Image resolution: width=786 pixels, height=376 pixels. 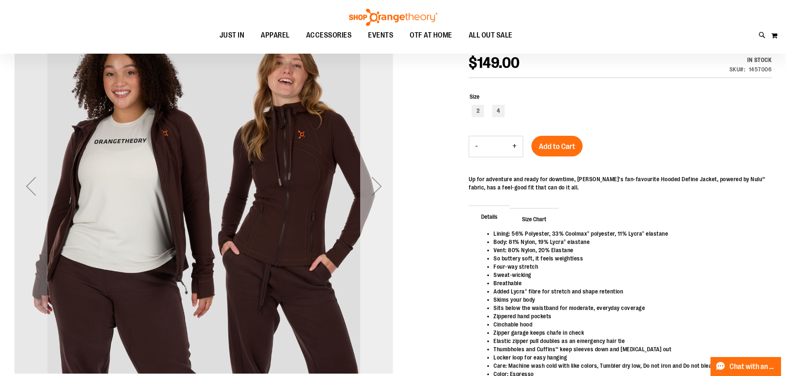 I want to click on span: Add to Cart, so click(x=557, y=146).